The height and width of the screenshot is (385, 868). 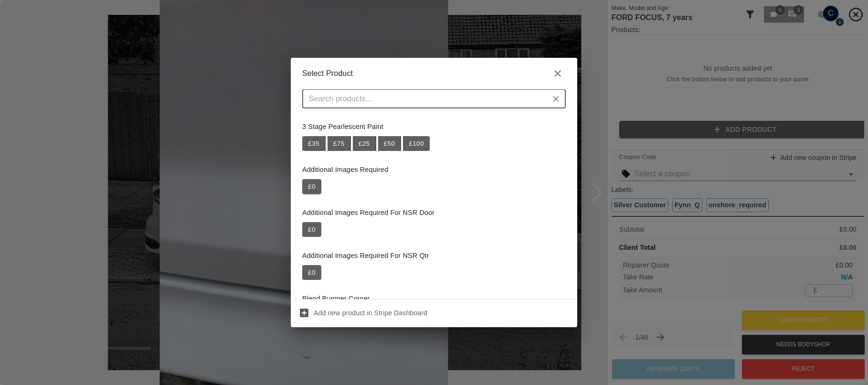 What do you see at coordinates (434, 170) in the screenshot?
I see `p: Additional Images Required` at bounding box center [434, 170].